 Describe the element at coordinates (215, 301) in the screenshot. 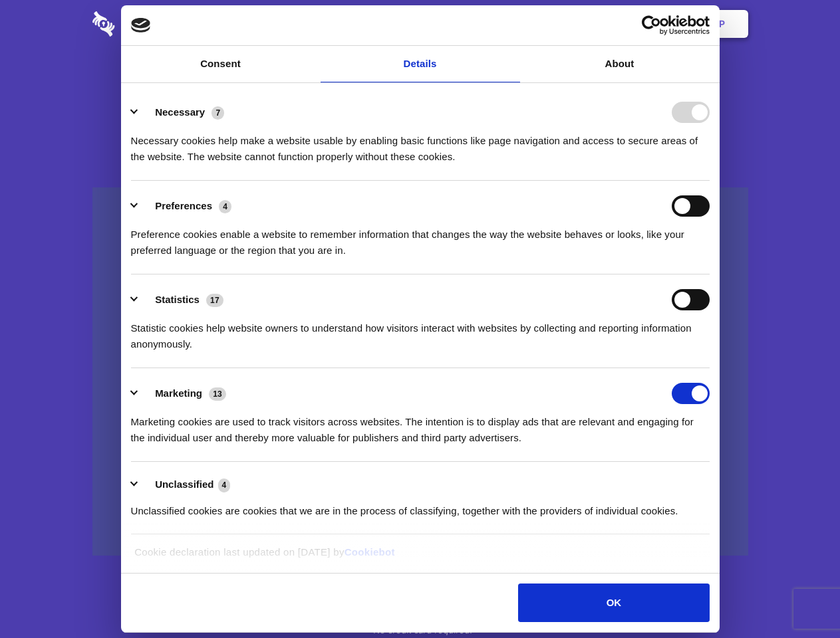

I see `span: 17` at that location.